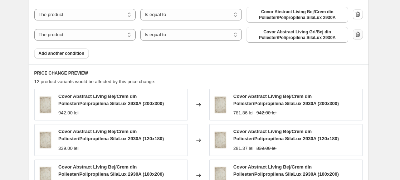  I want to click on div: 281.37 lei, so click(243, 148).